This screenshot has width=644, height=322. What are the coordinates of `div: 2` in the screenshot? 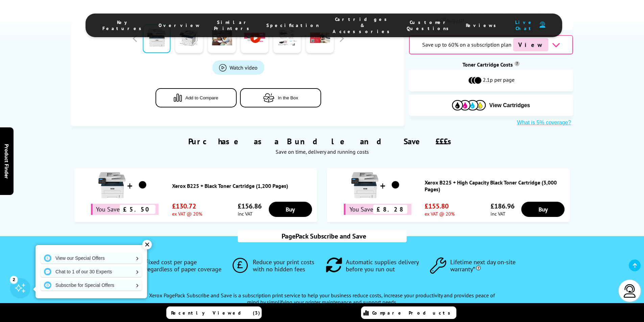 It's located at (14, 279).